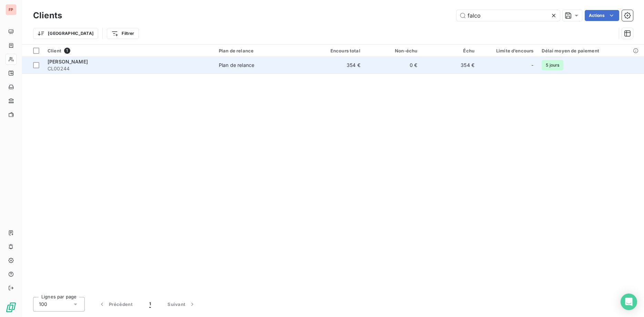 The width and height of the screenshot is (644, 317). What do you see at coordinates (393, 65) in the screenshot?
I see `td: 0 €` at bounding box center [393, 65].